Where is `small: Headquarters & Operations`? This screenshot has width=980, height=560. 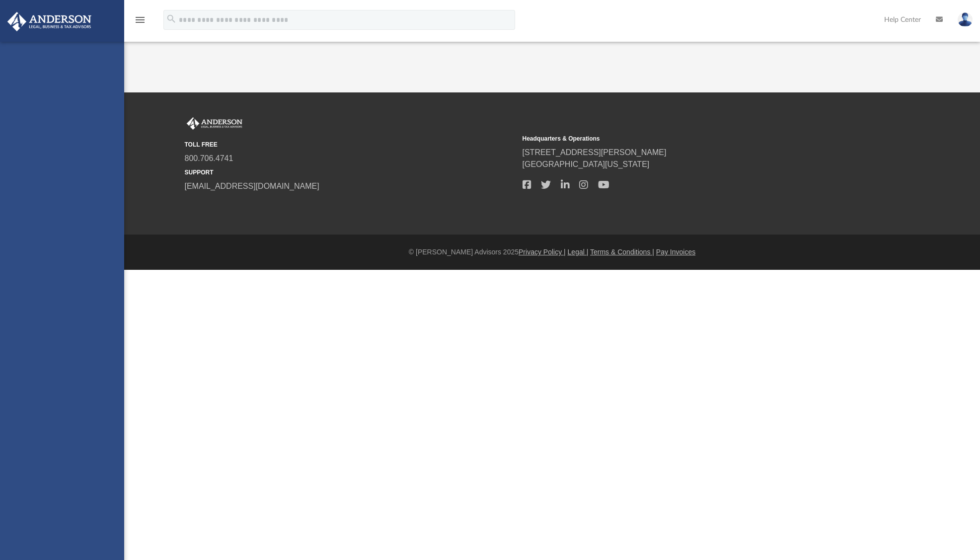 small: Headquarters & Operations is located at coordinates (688, 138).